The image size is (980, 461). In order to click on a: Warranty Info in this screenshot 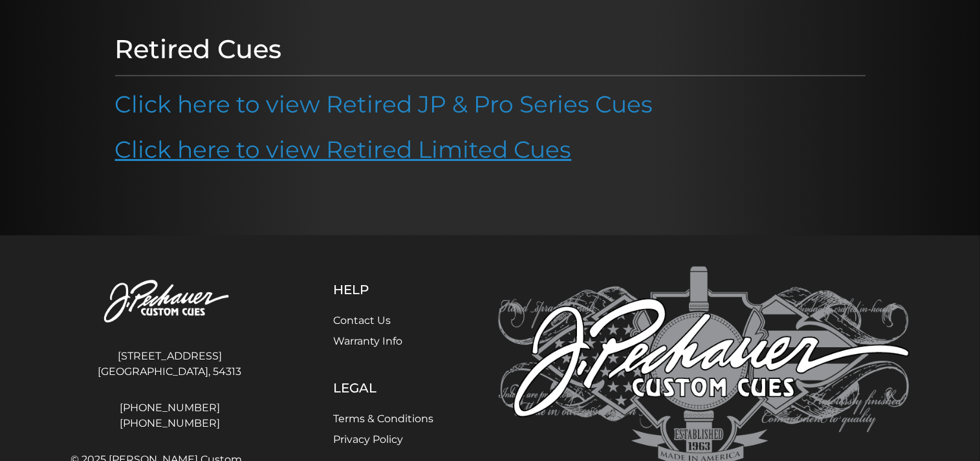, I will do `click(367, 341)`.